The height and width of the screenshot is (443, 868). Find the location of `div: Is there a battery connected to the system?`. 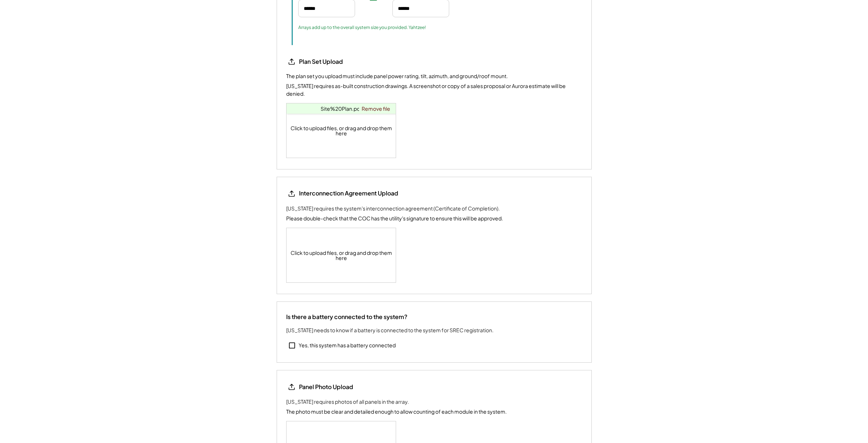

div: Is there a battery connected to the system? is located at coordinates (347, 316).